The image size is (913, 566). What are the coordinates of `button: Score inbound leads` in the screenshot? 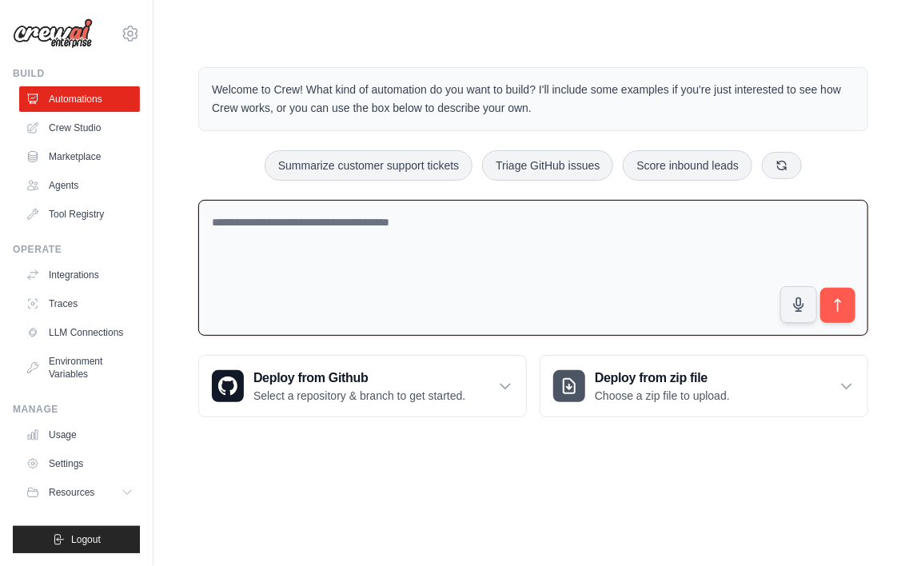 It's located at (688, 165).